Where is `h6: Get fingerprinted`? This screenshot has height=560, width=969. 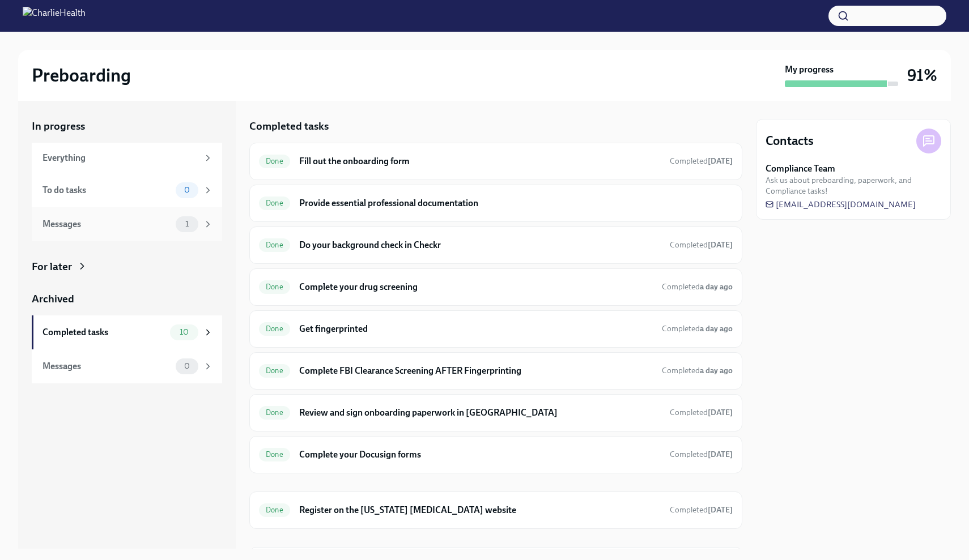
h6: Get fingerprinted is located at coordinates (476, 329).